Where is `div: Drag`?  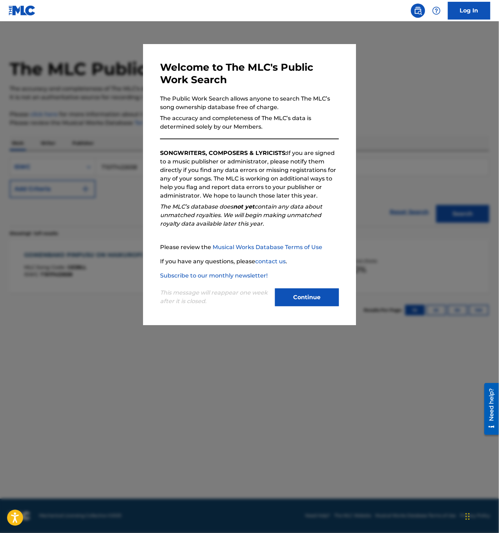 div: Drag is located at coordinates (468, 516).